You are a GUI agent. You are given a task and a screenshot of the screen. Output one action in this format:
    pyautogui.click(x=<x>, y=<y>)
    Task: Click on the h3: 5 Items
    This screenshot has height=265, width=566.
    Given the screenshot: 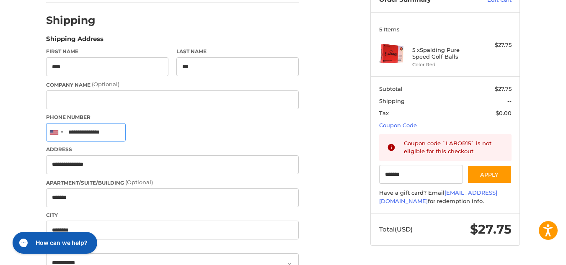 What is the action you would take?
    pyautogui.click(x=446, y=29)
    